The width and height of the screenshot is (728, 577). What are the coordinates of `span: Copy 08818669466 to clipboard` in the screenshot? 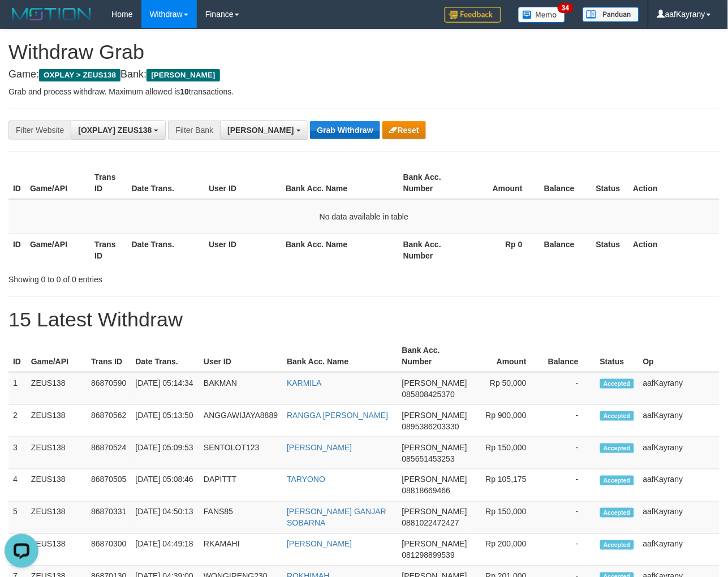 It's located at (427, 491).